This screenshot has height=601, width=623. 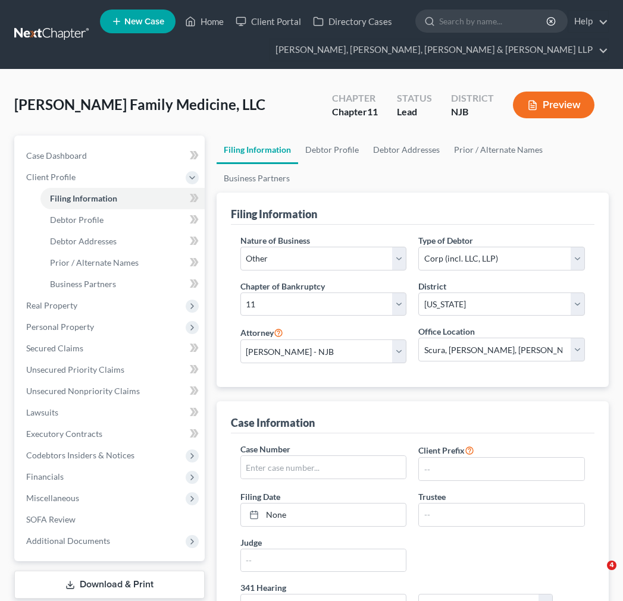 I want to click on label: Case Number, so click(x=265, y=449).